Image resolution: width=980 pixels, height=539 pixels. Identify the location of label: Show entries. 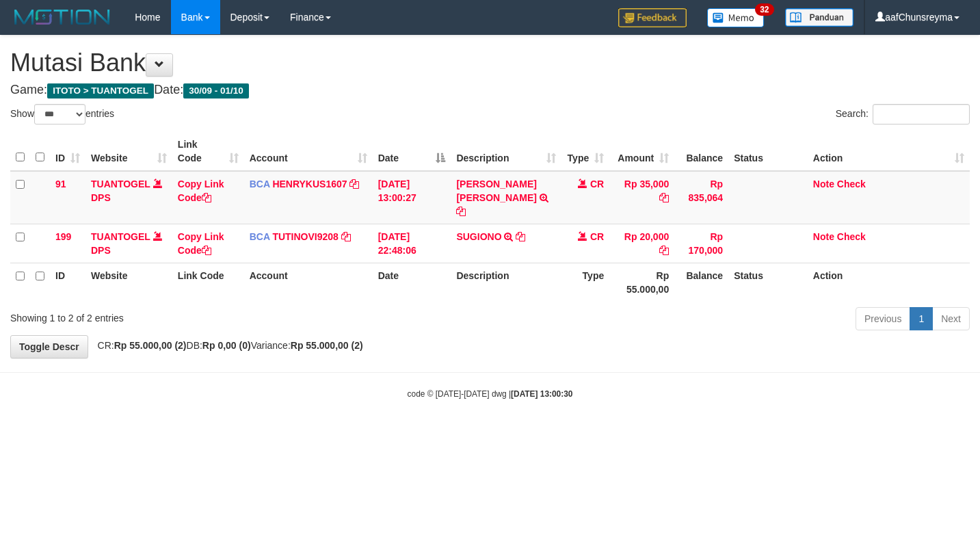
(63, 114).